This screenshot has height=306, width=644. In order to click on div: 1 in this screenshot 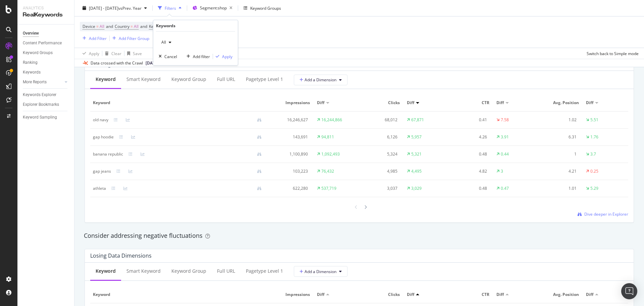, I will do `click(560, 154)`.